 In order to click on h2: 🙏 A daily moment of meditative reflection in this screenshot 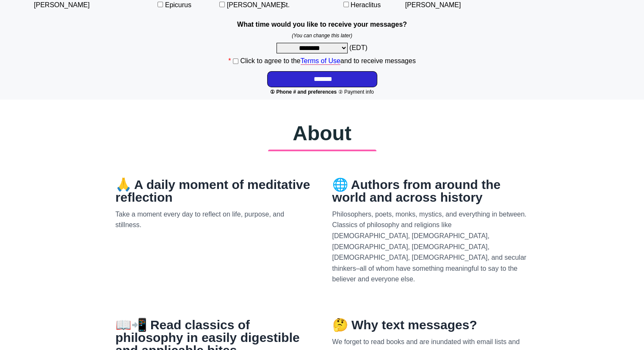, I will do `click(214, 191)`.